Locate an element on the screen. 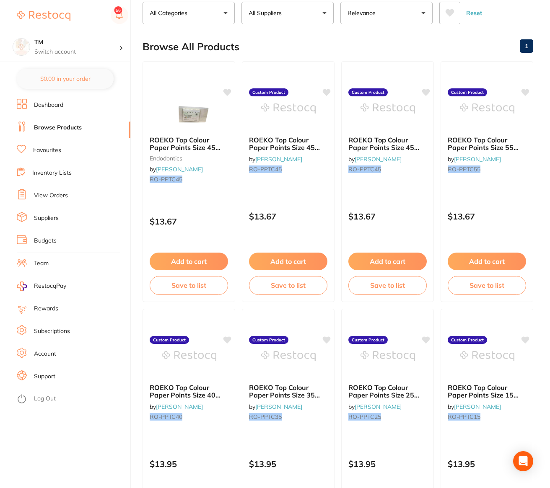 The image size is (550, 488). span: ROEKO Top Colour Paper Points Size 55 Red Box of 120 is located at coordinates (483, 147).